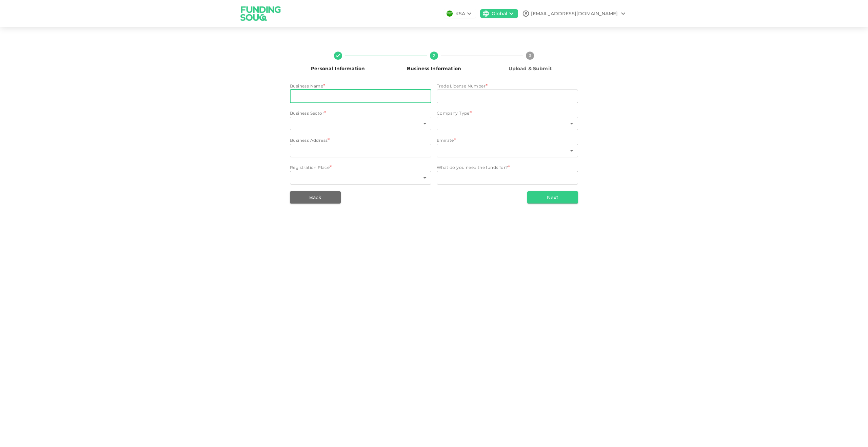 The width and height of the screenshot is (868, 447). I want to click on span: Business Name, so click(307, 86).